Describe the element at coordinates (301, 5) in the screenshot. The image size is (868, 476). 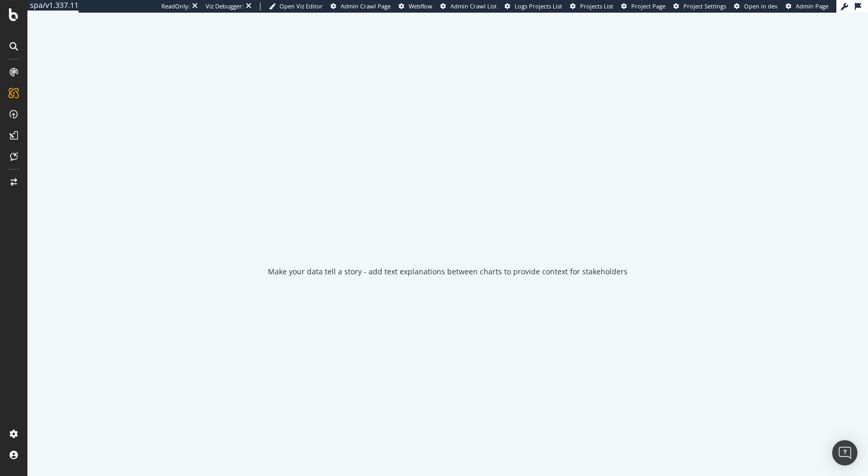
I see `span: Open Viz Editor` at that location.